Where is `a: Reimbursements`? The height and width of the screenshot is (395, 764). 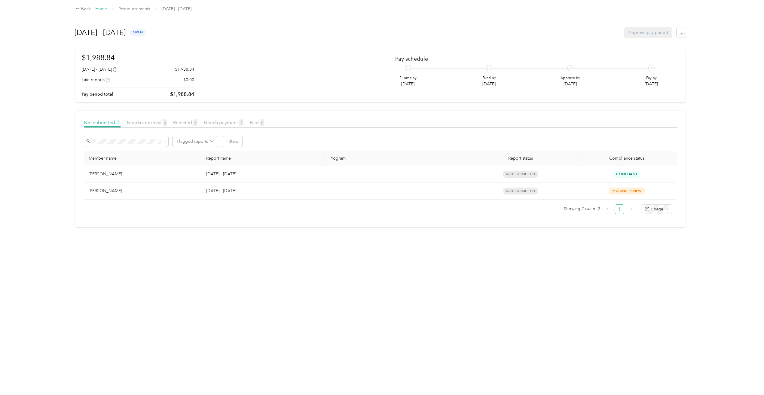
a: Reimbursements is located at coordinates (134, 9).